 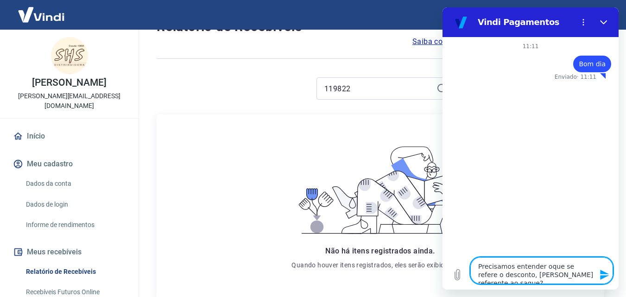 I want to click on img: 9ebf16b8-e23d-4c4e-a790-90555234a76e.jpeg, so click(x=69, y=56).